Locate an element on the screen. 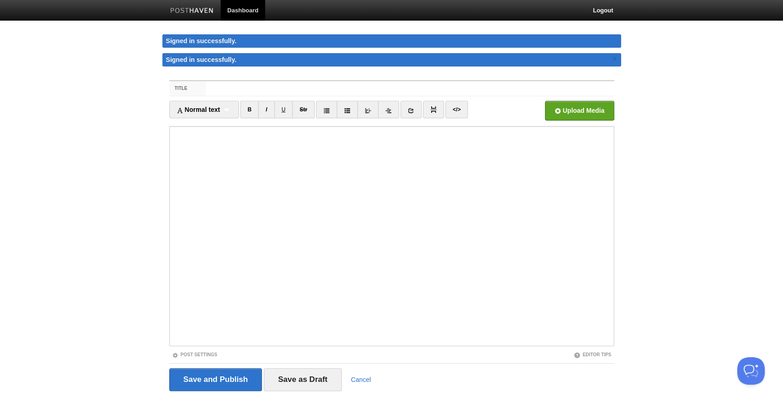  a: Post Settings is located at coordinates (194, 355).